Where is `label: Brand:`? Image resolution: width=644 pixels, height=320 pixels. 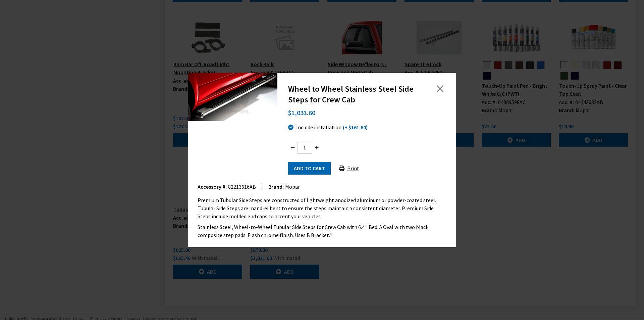 label: Brand: is located at coordinates (276, 186).